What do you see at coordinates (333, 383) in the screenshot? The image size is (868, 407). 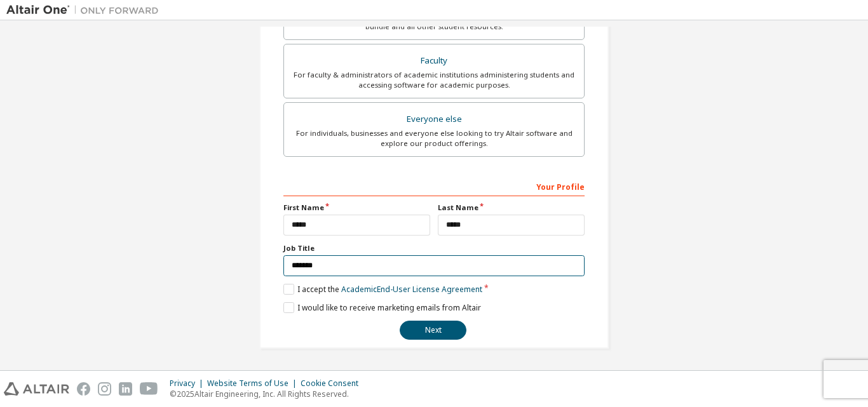 I see `div: Cookie Consent` at bounding box center [333, 383].